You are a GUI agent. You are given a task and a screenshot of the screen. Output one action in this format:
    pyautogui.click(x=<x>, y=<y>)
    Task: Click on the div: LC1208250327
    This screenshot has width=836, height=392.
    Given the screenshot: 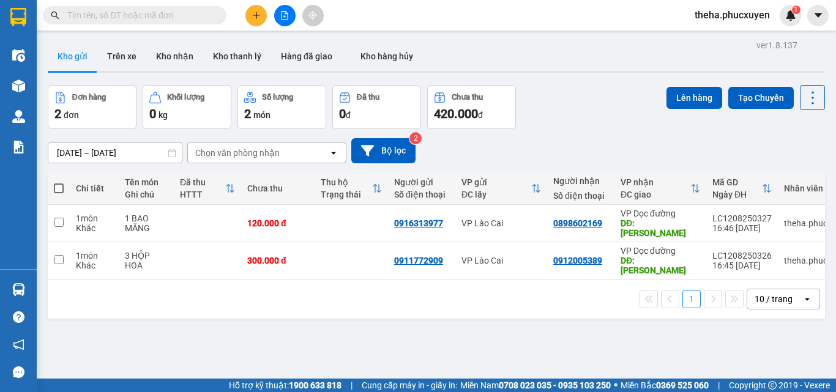 What is the action you would take?
    pyautogui.click(x=742, y=219)
    